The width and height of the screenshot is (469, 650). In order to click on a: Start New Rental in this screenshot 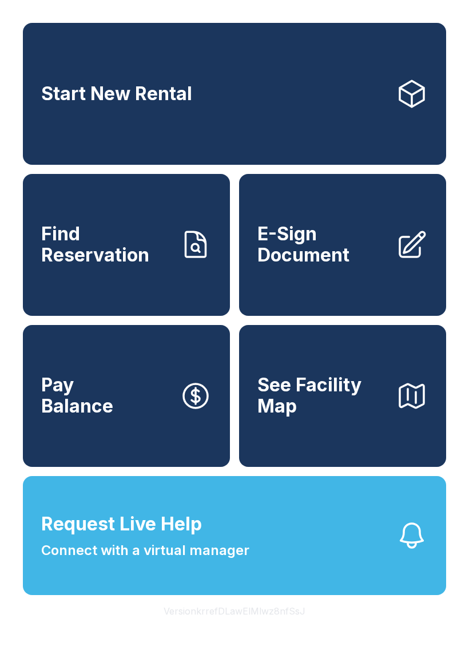, I will do `click(235, 94)`.